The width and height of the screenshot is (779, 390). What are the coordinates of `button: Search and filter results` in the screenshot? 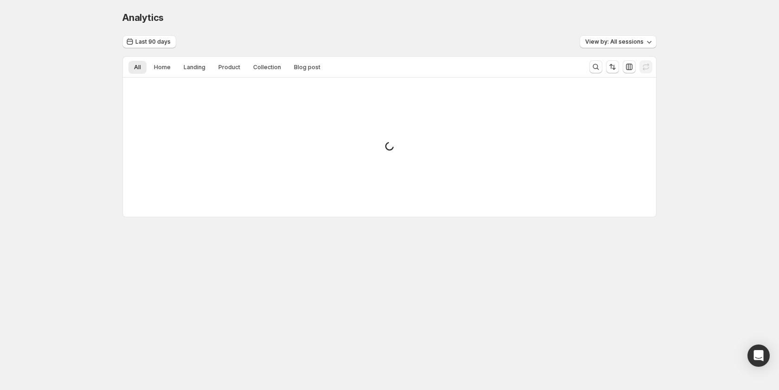 It's located at (596, 67).